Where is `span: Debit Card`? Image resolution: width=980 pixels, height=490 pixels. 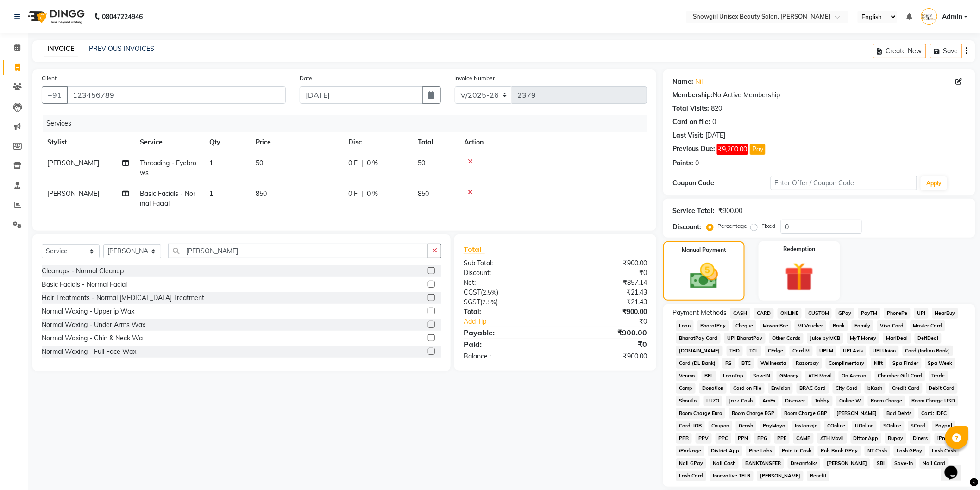
span: Debit Card is located at coordinates (942, 388).